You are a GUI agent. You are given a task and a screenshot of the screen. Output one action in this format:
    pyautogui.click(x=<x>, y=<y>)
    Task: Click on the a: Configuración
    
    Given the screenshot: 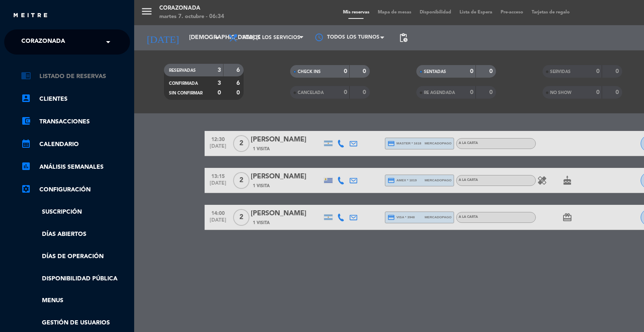 What is the action you would take?
    pyautogui.click(x=75, y=189)
    